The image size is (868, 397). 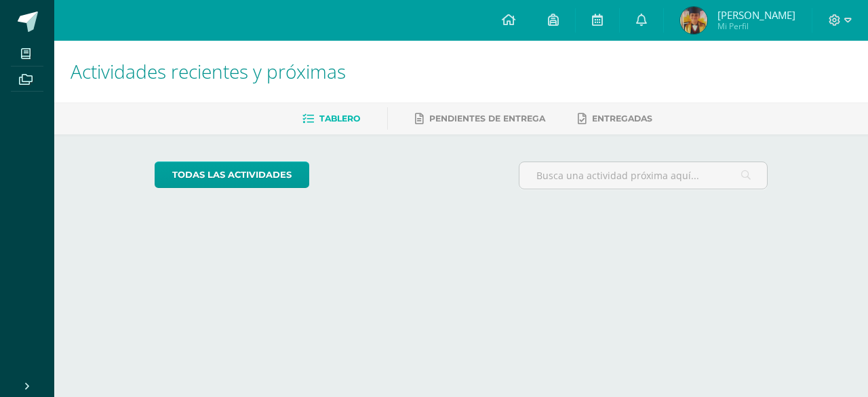 What do you see at coordinates (615, 119) in the screenshot?
I see `a: Entregadas` at bounding box center [615, 119].